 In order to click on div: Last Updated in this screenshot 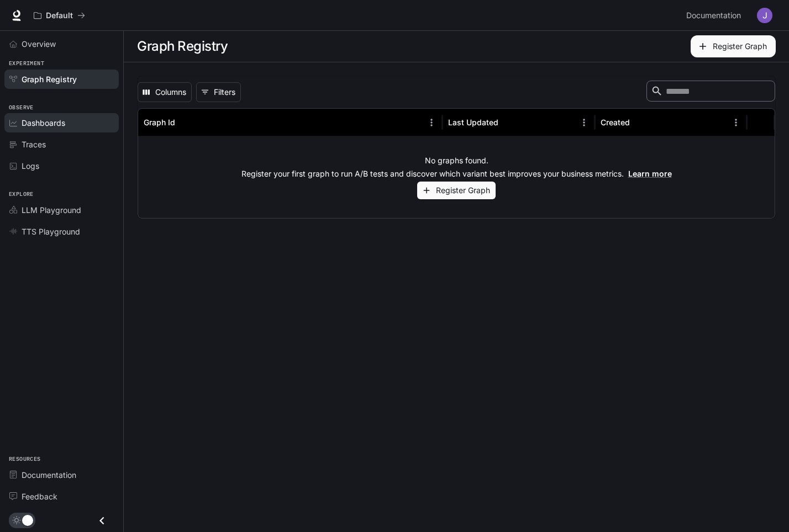, I will do `click(473, 122)`.